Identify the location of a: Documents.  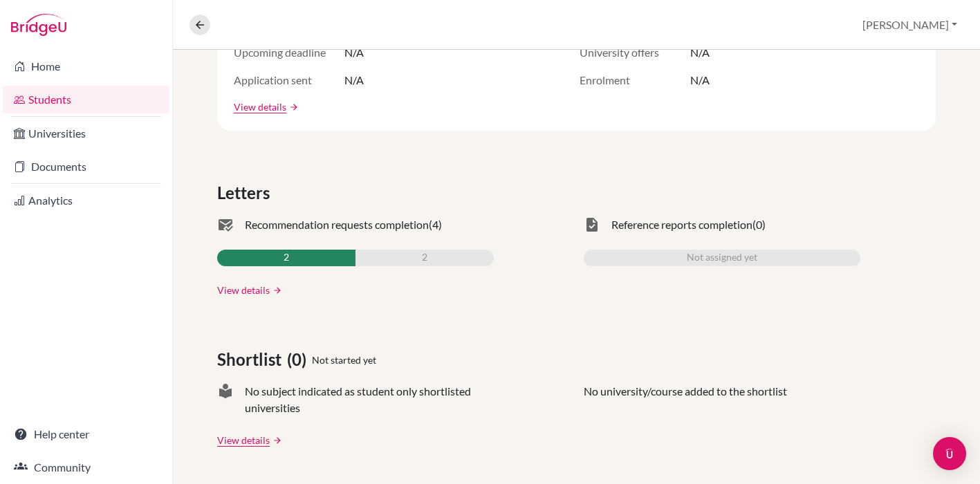
(86, 166).